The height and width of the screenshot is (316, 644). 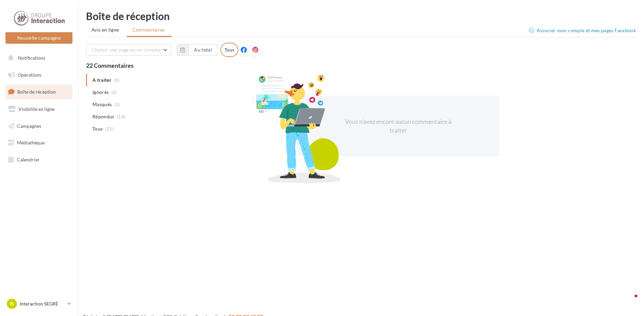 What do you see at coordinates (117, 105) in the screenshot?
I see `span: (2)` at bounding box center [117, 105].